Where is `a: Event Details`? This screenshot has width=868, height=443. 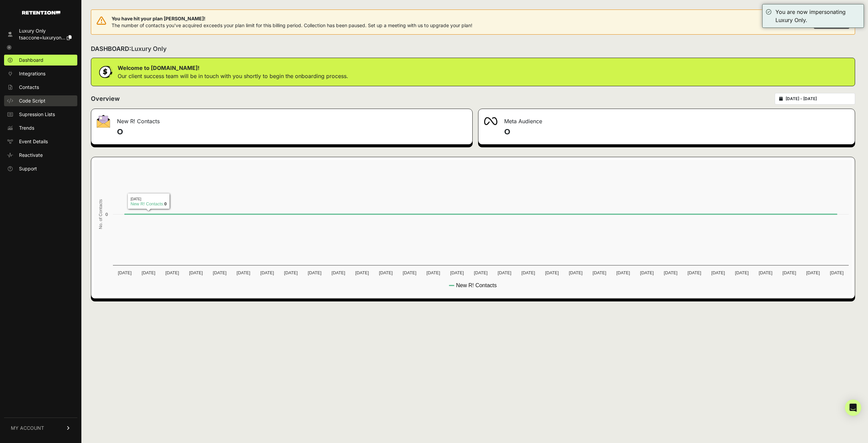 a: Event Details is located at coordinates (41, 142).